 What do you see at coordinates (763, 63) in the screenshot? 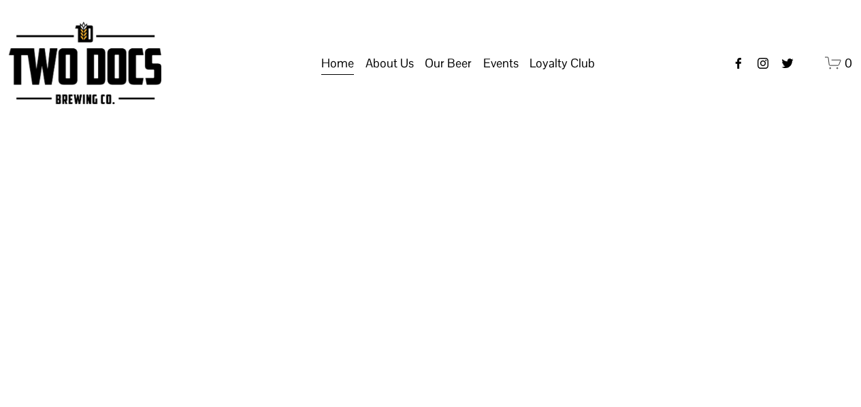
I see `a: instagram-unauth` at bounding box center [763, 63].